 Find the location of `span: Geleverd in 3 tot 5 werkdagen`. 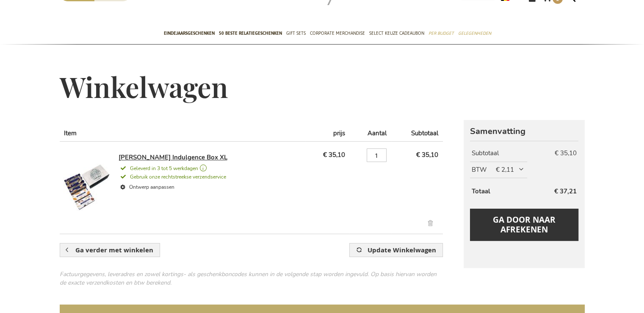

span: Geleverd in 3 tot 5 werkdagen is located at coordinates (210, 168).